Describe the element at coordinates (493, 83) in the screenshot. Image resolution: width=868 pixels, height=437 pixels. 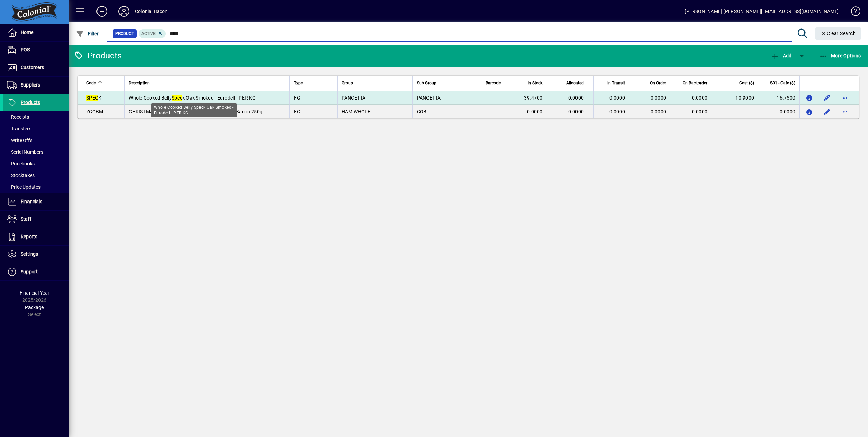
I see `span: Barcode` at that location.